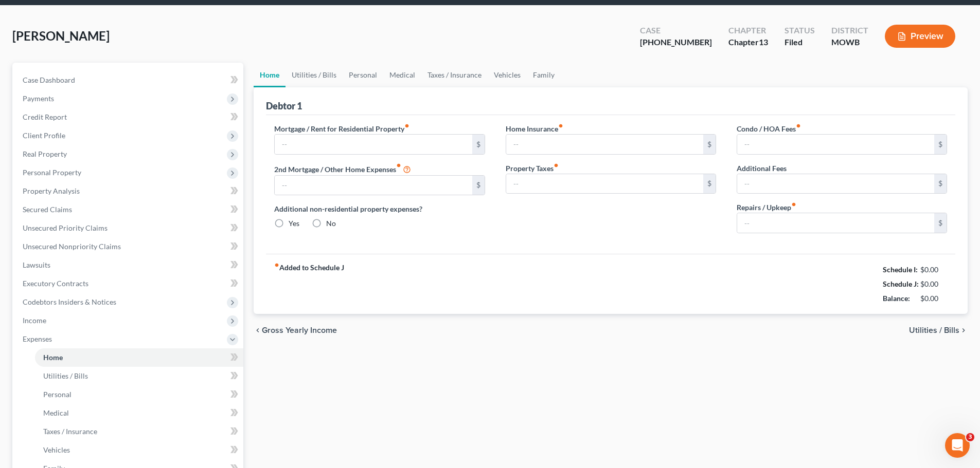 The height and width of the screenshot is (468, 980). What do you see at coordinates (379, 209) in the screenshot?
I see `label: Additional non-residential property expenses?` at bounding box center [379, 209].